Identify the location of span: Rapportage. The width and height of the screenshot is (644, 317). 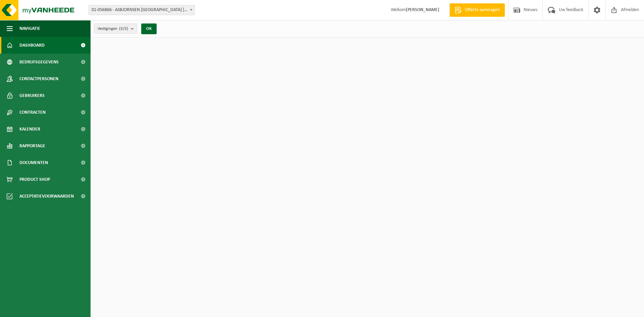
(32, 146).